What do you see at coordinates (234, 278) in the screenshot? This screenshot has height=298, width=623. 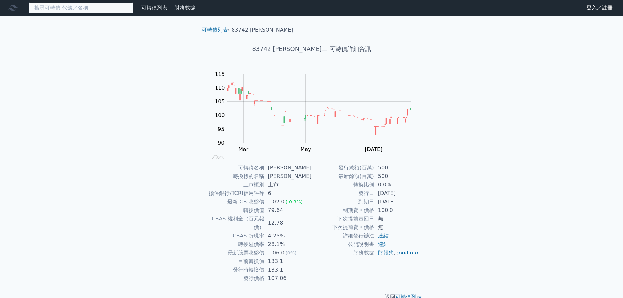 I see `td: 發行價格` at bounding box center [234, 278].